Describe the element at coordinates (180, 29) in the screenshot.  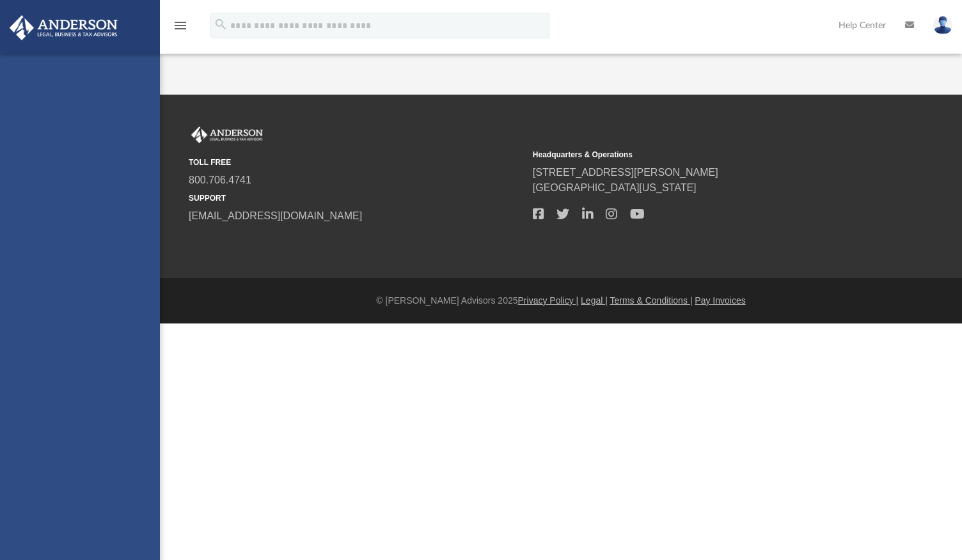
I see `a: menu` at that location.